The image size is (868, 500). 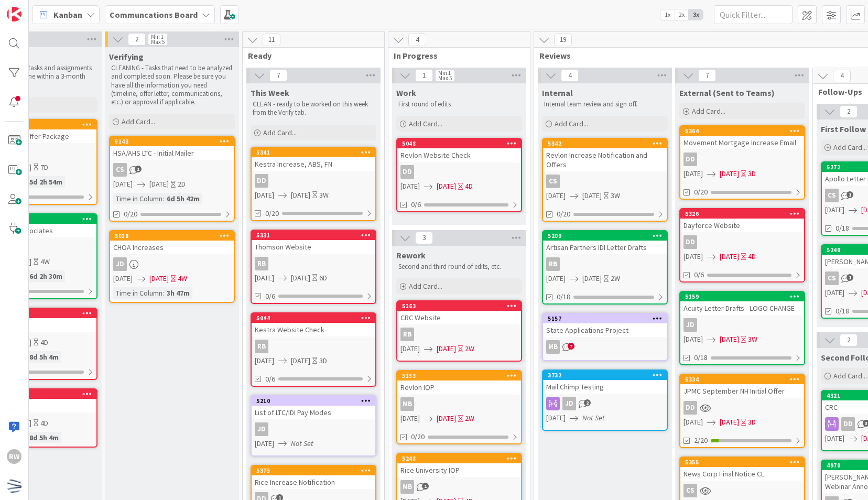 What do you see at coordinates (667, 15) in the screenshot?
I see `span: 1x` at bounding box center [667, 15].